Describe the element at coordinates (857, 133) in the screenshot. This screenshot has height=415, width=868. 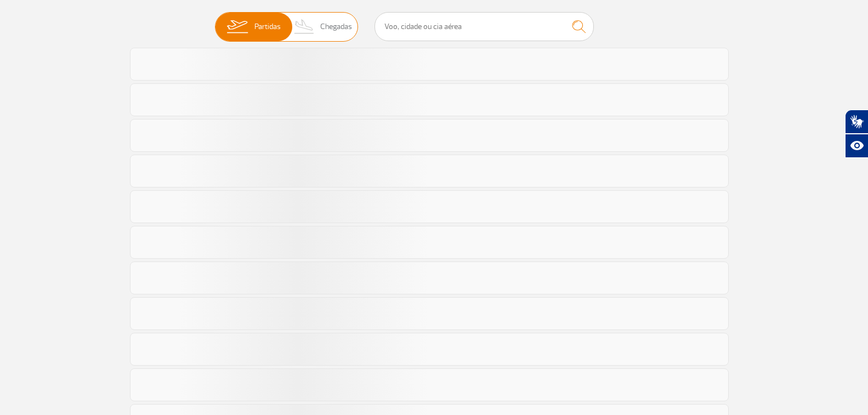
I see `div: Plugin de acessibilidade da Hand Talk.` at that location.